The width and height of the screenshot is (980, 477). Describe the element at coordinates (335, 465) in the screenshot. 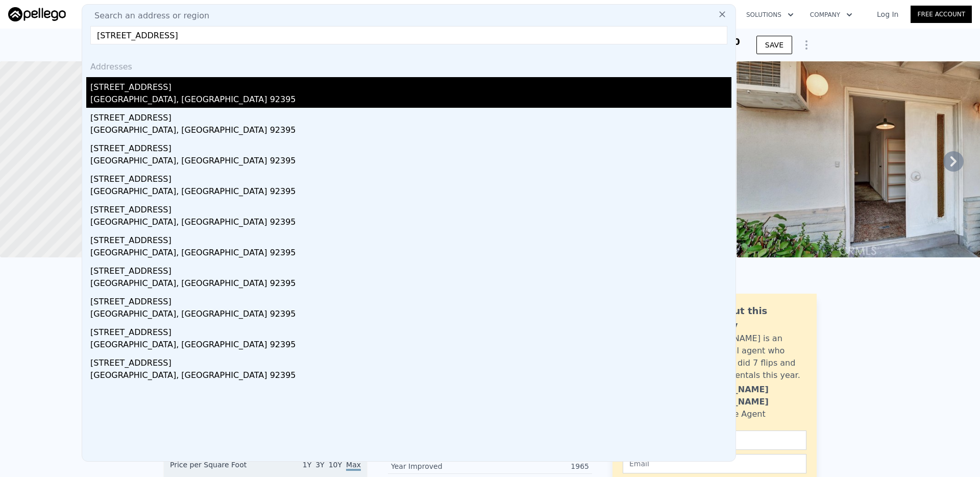

I see `span: 10Y` at that location.